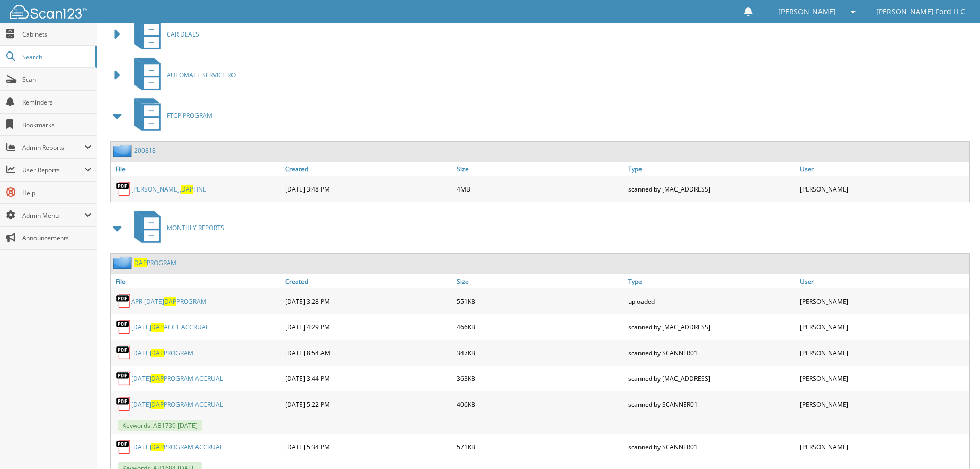 The height and width of the screenshot is (469, 980). What do you see at coordinates (53, 170) in the screenshot?
I see `span: User Reports` at bounding box center [53, 170].